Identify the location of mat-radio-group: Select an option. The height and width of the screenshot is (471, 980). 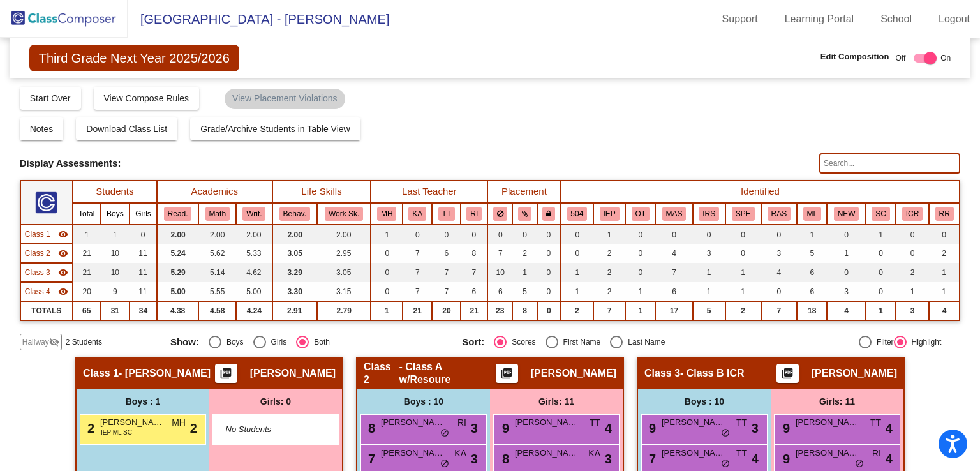
(603, 342).